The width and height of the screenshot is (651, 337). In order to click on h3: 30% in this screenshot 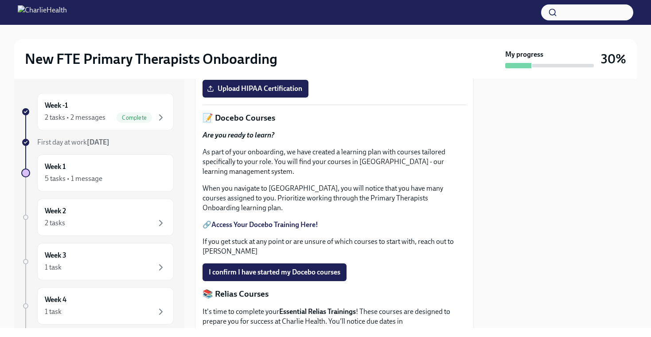, I will do `click(613, 59)`.